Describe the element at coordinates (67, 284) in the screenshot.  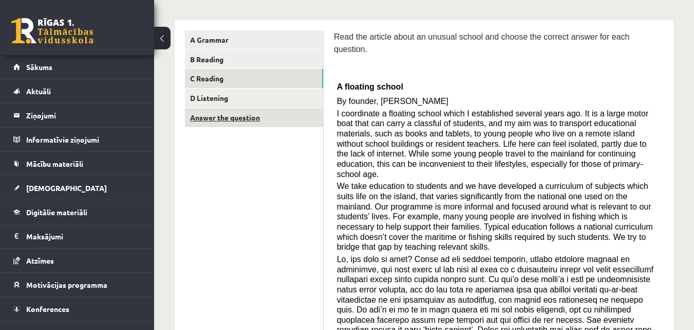
I see `span: Motivācijas programma` at that location.